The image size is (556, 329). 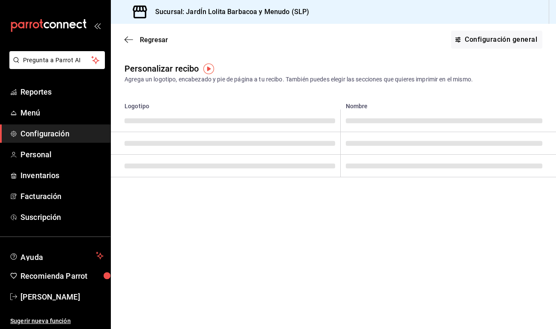 I want to click on span: Suscripción, so click(x=62, y=217).